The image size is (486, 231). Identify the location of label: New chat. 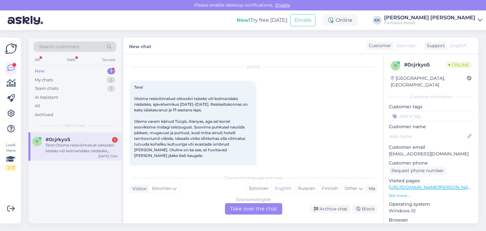
(140, 46).